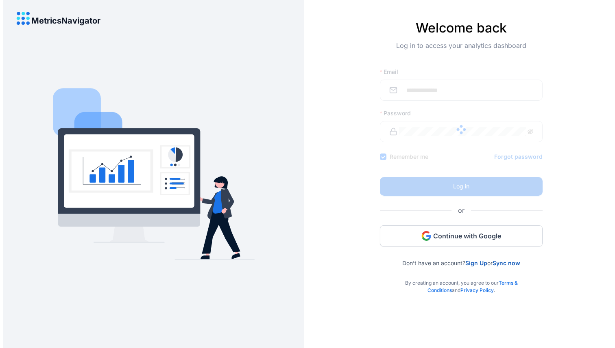 This screenshot has width=615, height=348. I want to click on h4: MetricsNavigator, so click(66, 21).